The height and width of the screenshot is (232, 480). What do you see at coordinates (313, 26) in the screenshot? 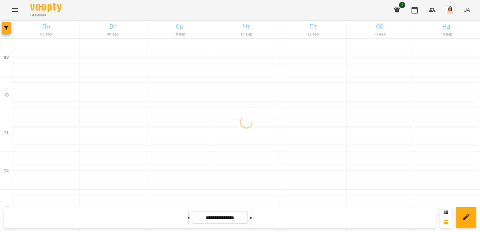
I see `h6: Пт` at bounding box center [313, 26].